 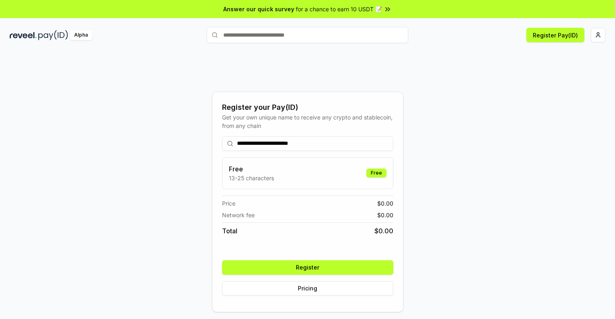 What do you see at coordinates (555, 35) in the screenshot?
I see `button: Register Pay(ID)` at bounding box center [555, 35].